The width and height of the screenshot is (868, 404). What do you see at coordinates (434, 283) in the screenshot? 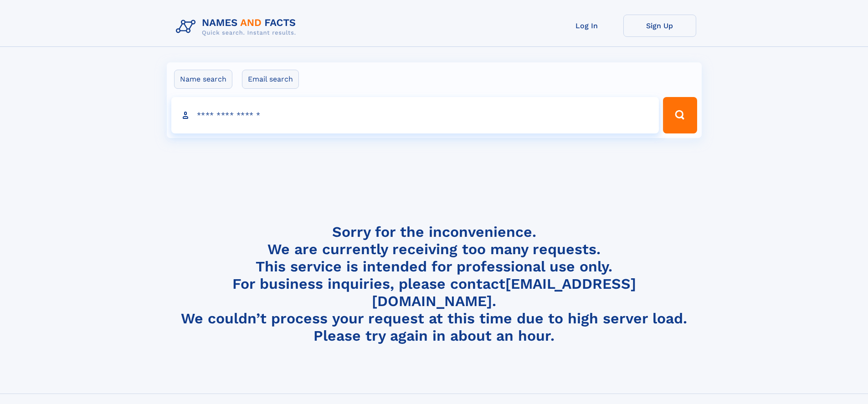
I see `h4: Sorry for the inconvenience. We are currently receiving too many requests. This service is intend...` at bounding box center [434, 283].